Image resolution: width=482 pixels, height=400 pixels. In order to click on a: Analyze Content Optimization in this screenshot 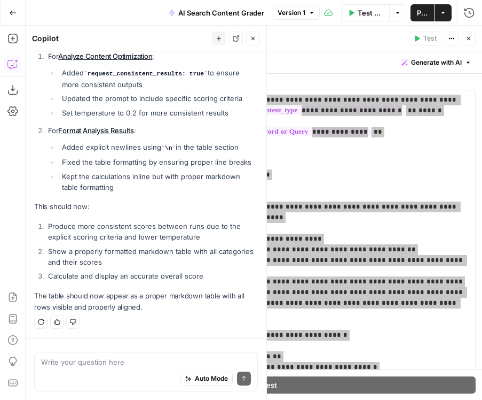, I will do `click(105, 56)`.